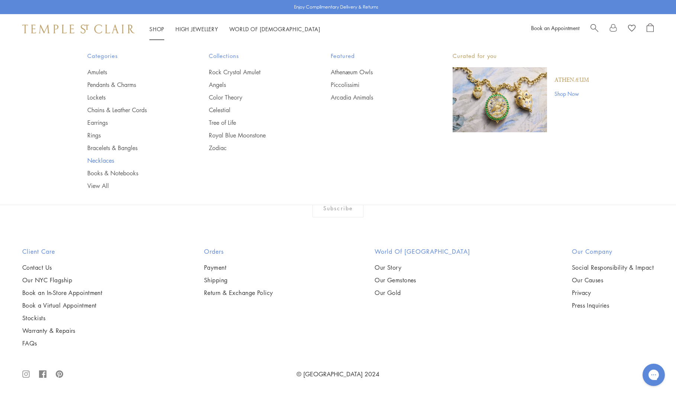 This screenshot has width=676, height=396. What do you see at coordinates (613, 280) in the screenshot?
I see `a: Our Causes` at bounding box center [613, 280].